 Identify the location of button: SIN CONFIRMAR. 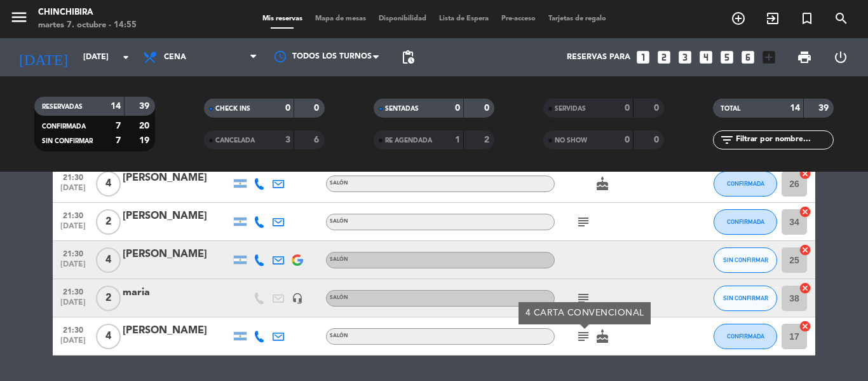
(745, 260).